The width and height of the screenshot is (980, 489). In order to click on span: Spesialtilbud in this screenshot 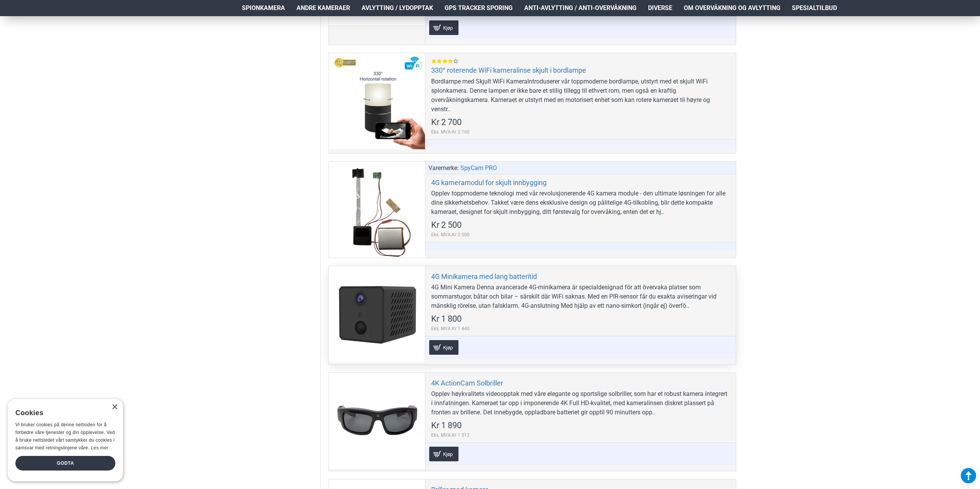, I will do `click(815, 8)`.